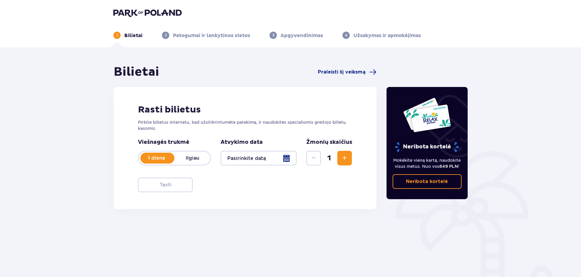  I want to click on button: Padidinti, so click(344, 158).